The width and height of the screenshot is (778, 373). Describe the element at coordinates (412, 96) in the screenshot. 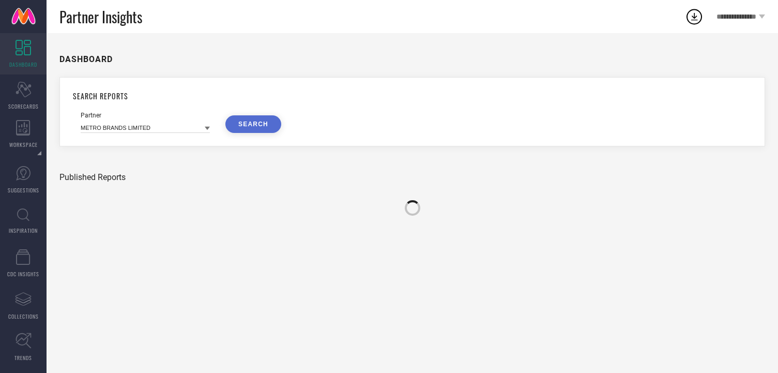

I see `h1: SEARCH REPORTS` at that location.